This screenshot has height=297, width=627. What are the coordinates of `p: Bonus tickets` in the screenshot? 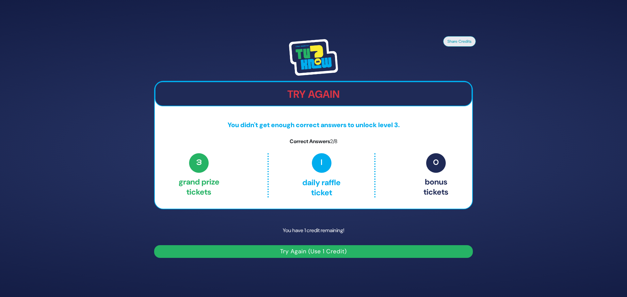 It's located at (436, 176).